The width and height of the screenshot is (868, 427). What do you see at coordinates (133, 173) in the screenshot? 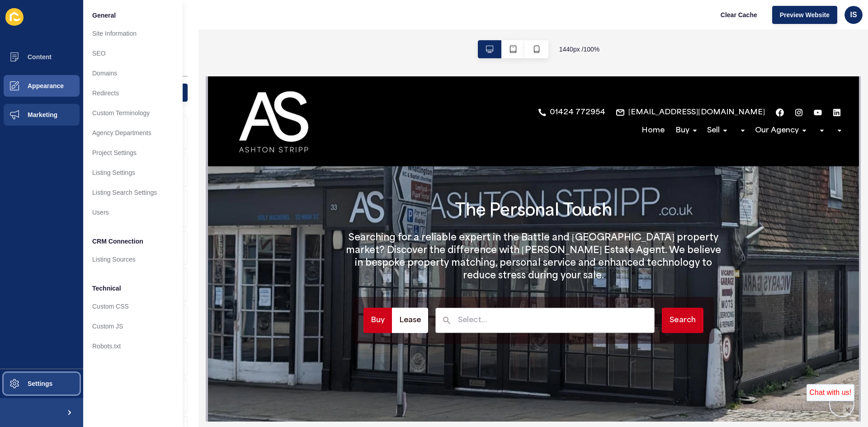
I see `a: Listing Settings` at bounding box center [133, 173].